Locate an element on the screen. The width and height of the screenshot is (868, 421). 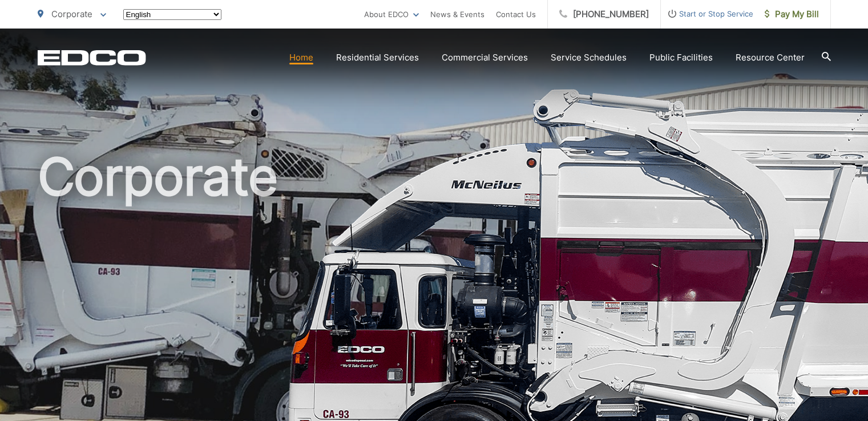
a: EDCD logo. Return to the homepage. is located at coordinates (92, 57).